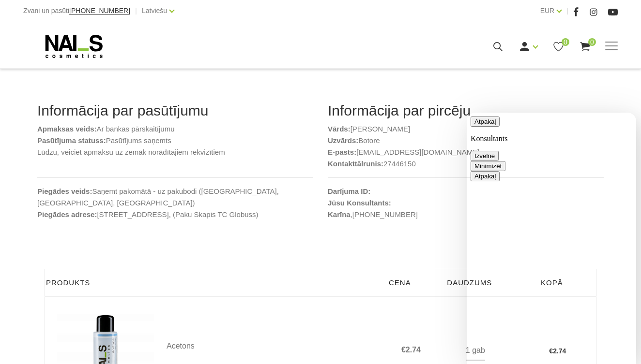  What do you see at coordinates (18, 43) in the screenshot?
I see `span: Izvēlne` at bounding box center [18, 43].